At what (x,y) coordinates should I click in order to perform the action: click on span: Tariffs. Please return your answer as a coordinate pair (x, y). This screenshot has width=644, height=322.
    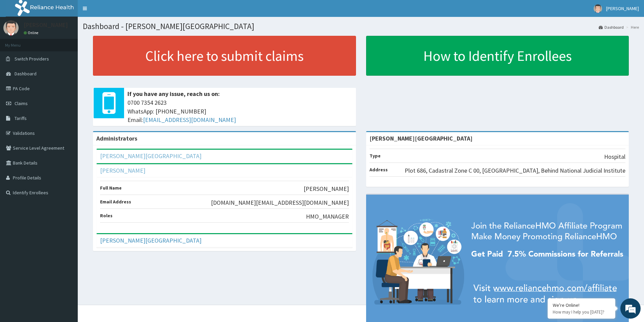
    Looking at the image, I should click on (21, 118).